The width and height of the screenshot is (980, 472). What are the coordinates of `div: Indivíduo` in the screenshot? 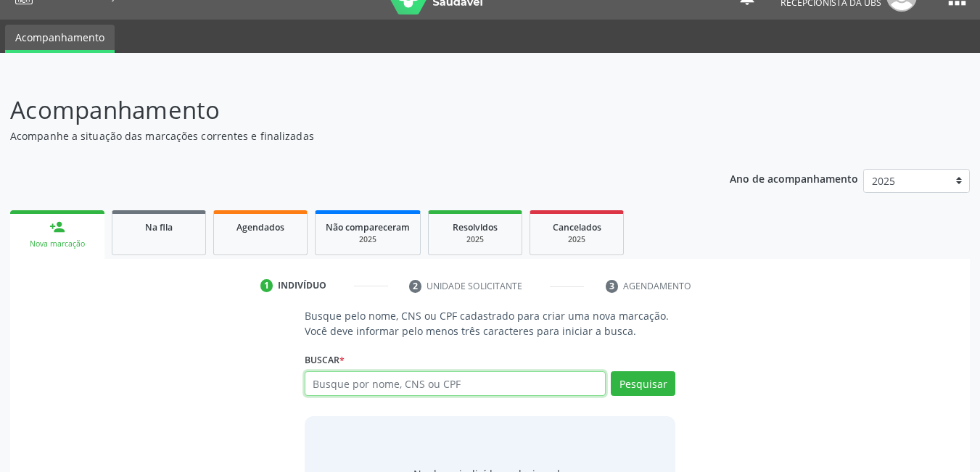 It's located at (302, 285).